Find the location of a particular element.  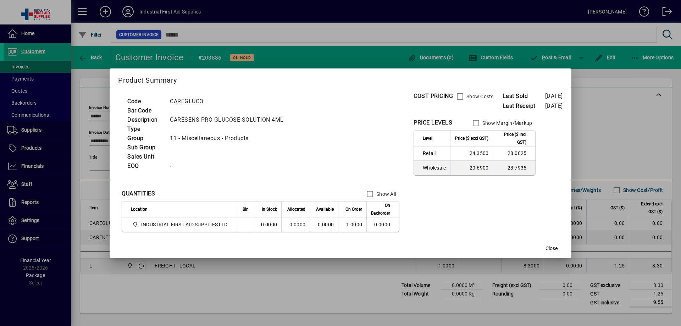

div: QUANTITIES is located at coordinates (138, 194).